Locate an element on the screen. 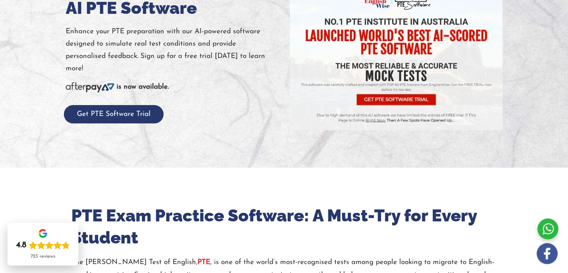 The width and height of the screenshot is (568, 273). h2: PTE Exam Practice Software: A Must-Try for Every Student is located at coordinates (284, 226).